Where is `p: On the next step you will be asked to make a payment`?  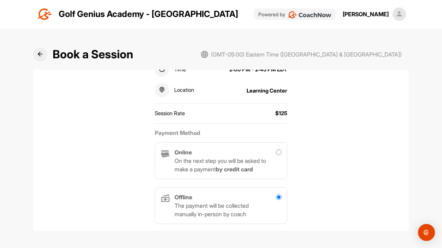 p: On the next step you will be asked to make a payment is located at coordinates (222, 165).